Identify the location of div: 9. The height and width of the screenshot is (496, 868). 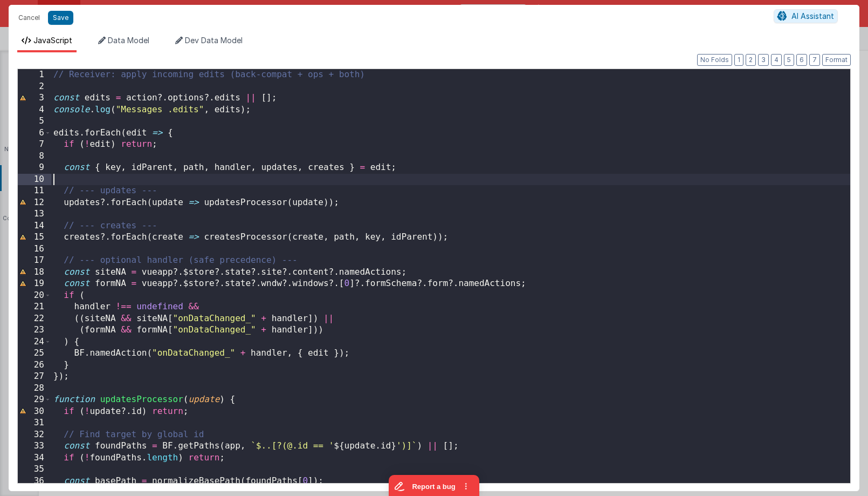
(35, 168).